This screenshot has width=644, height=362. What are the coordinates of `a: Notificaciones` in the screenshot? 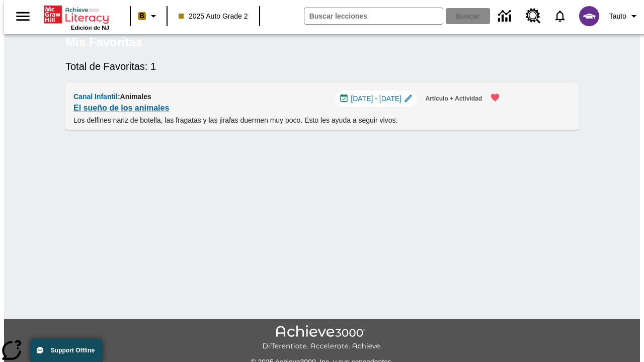 It's located at (560, 16).